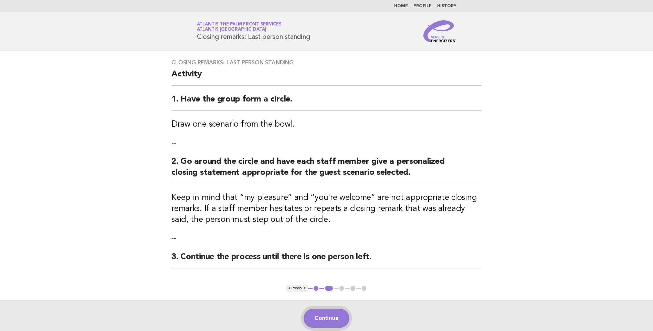 The image size is (653, 331). Describe the element at coordinates (297, 288) in the screenshot. I see `button: < Previous` at that location.